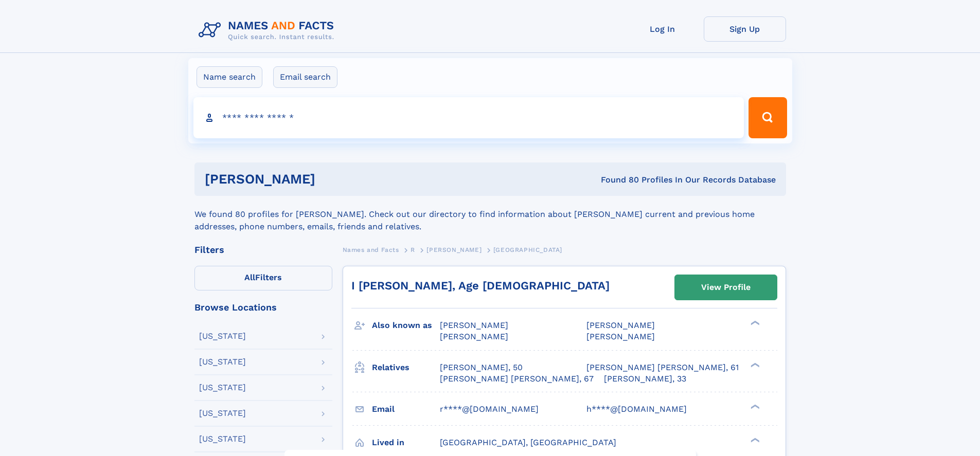 The width and height of the screenshot is (980, 456). What do you see at coordinates (412, 250) in the screenshot?
I see `span: R` at bounding box center [412, 250].